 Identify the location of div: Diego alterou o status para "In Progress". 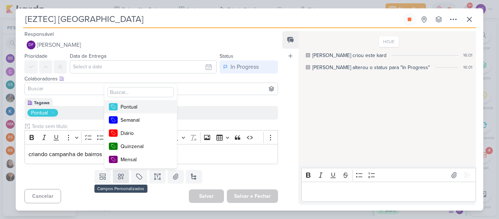
(371, 67).